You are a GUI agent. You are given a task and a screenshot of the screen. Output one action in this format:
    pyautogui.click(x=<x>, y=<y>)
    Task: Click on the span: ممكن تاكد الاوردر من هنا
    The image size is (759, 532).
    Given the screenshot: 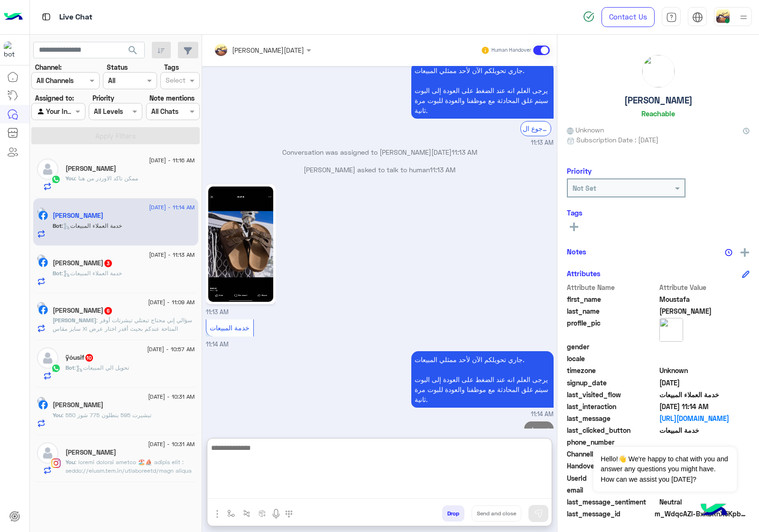 What is the action you would take?
    pyautogui.click(x=106, y=178)
    